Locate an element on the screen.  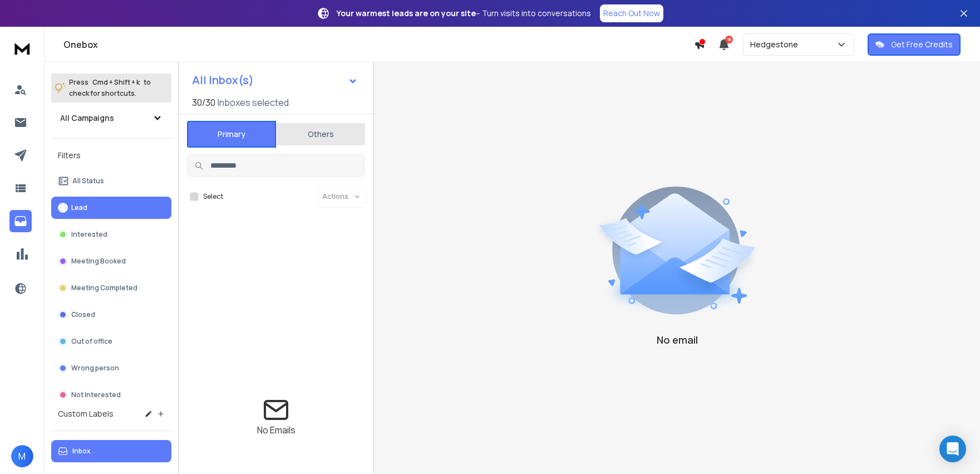
button: Lead is located at coordinates (112, 207).